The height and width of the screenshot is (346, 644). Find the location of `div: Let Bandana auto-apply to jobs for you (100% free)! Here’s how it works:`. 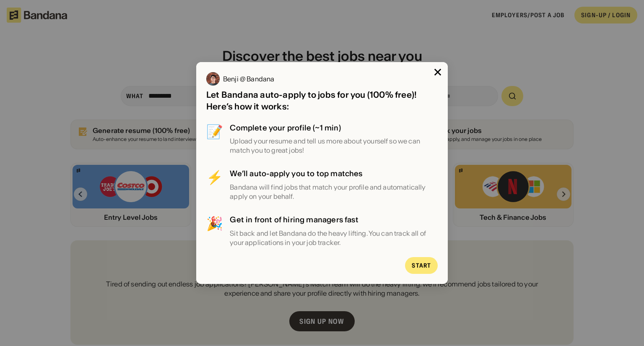

div: Let Bandana auto-apply to jobs for you (100% free)! Here’s how it works: is located at coordinates (322, 101).